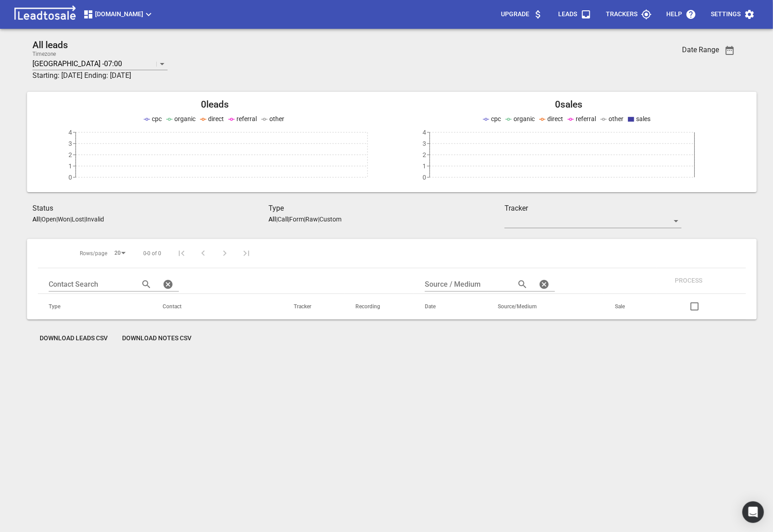 This screenshot has width=773, height=532. What do you see at coordinates (753, 512) in the screenshot?
I see `div: Open Intercom Messenger` at bounding box center [753, 512].